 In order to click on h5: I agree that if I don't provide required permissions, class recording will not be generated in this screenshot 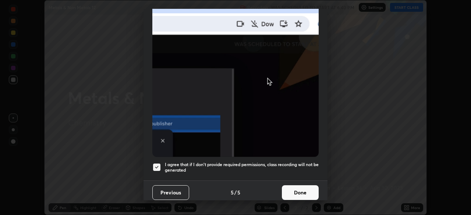, I will do `click(242, 167)`.